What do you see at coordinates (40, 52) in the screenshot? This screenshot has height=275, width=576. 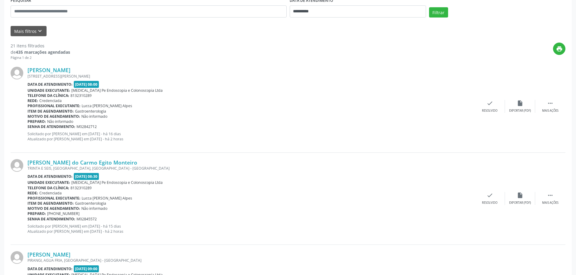 I see `div: de` at bounding box center [40, 52].